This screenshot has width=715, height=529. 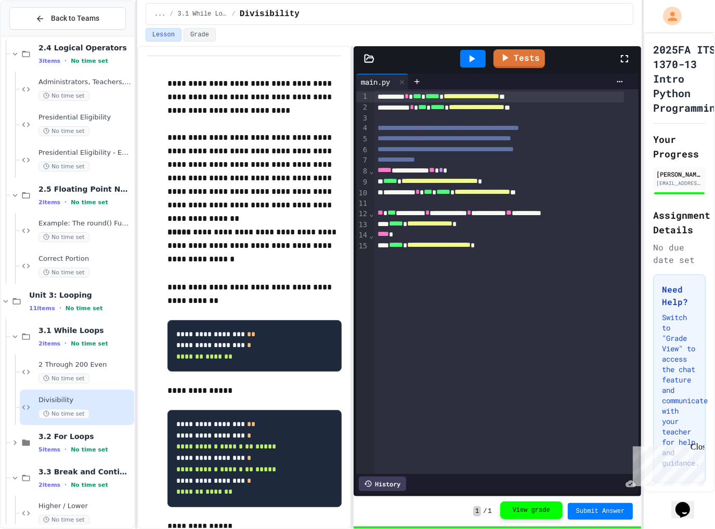 What do you see at coordinates (85, 224) in the screenshot?
I see `span: Example: The round() Function` at bounding box center [85, 224].